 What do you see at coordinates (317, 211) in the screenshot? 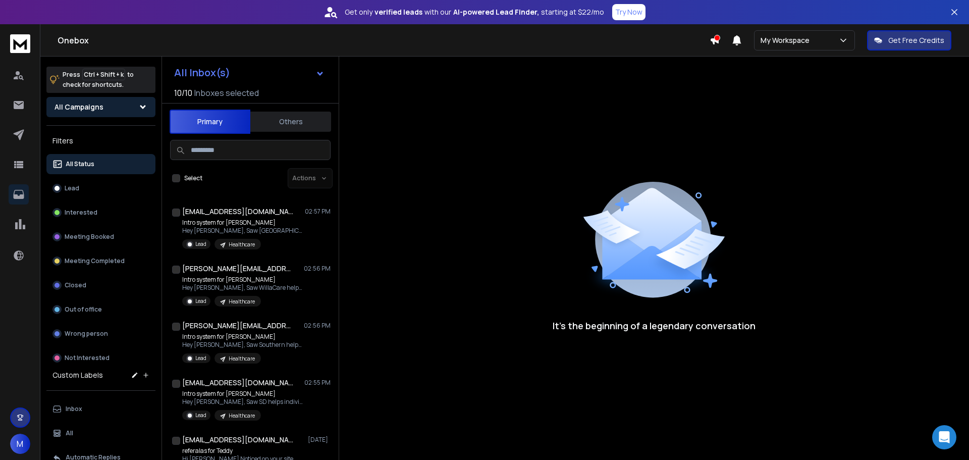
I see `p: 02:57 PM` at bounding box center [317, 211].